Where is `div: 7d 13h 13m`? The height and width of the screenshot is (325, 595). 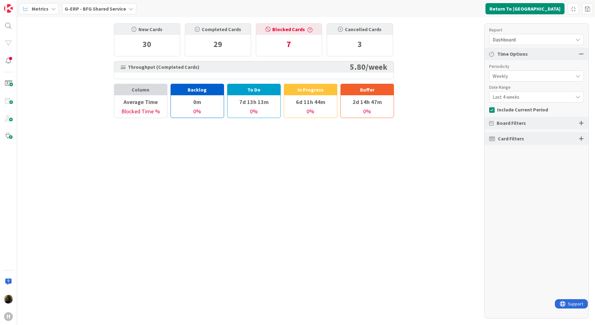
div: 7d 13h 13m is located at coordinates (254, 102).